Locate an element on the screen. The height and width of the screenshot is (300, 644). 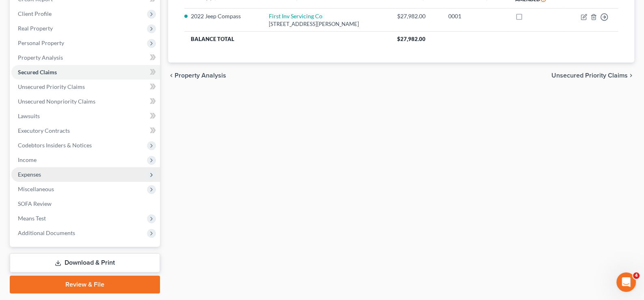
span: Codebtors Insiders & Notices is located at coordinates (55, 145).